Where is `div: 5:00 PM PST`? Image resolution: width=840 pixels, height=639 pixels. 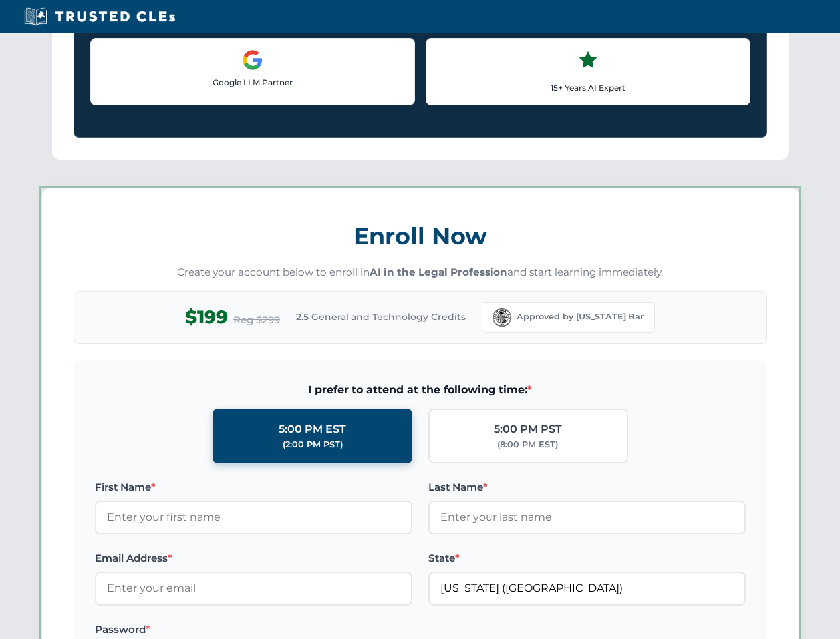
div: 5:00 PM PST is located at coordinates (528, 429).